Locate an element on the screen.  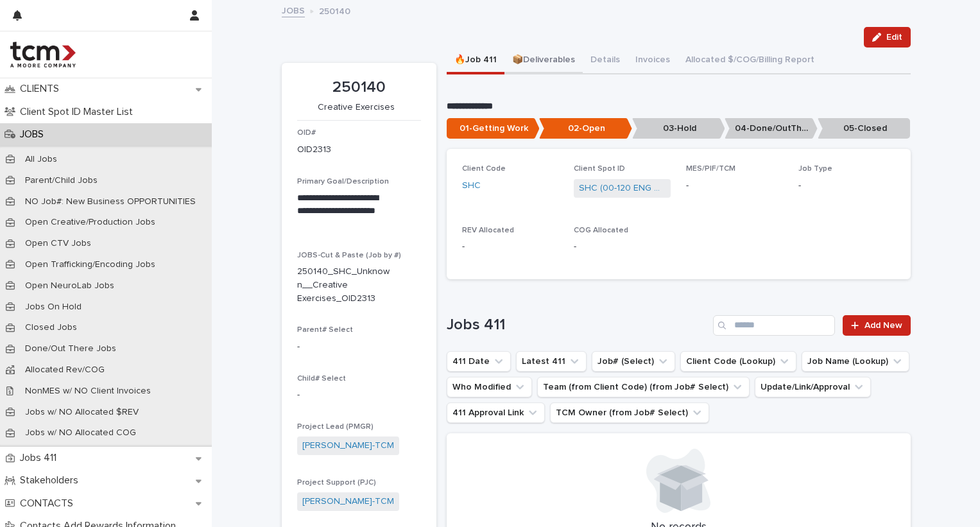
button: 411 Approval Link is located at coordinates (496, 413).